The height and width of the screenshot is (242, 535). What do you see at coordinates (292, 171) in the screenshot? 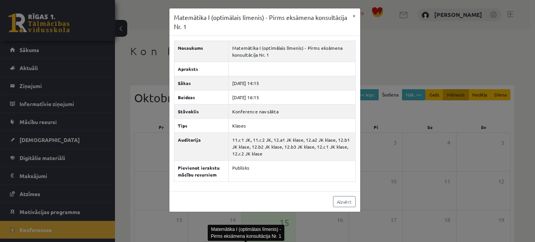
I see `td: Publisks` at bounding box center [292, 171].